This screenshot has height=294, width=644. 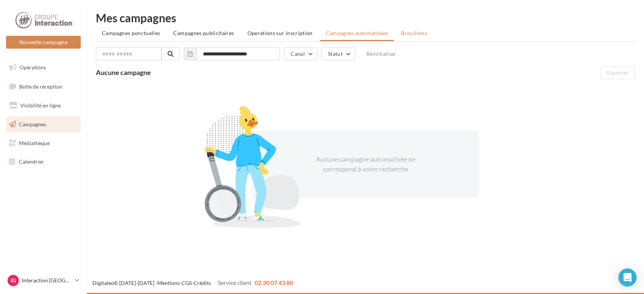 What do you see at coordinates (628, 278) in the screenshot?
I see `div: Open Intercom Messenger` at bounding box center [628, 278].